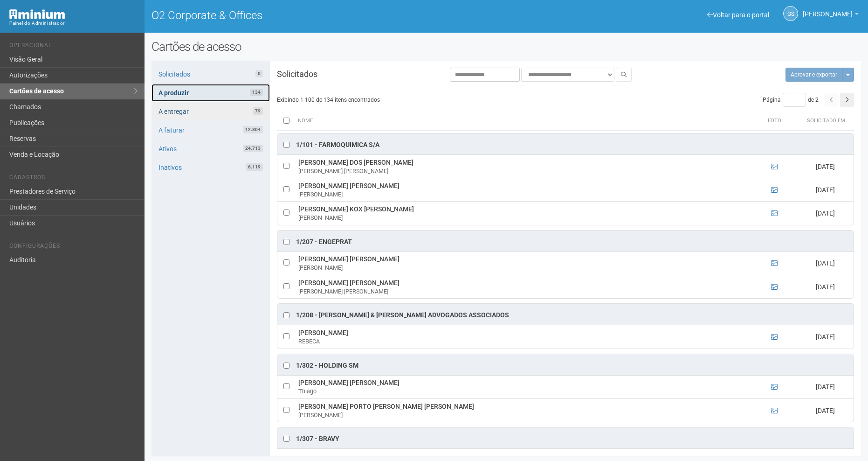 This screenshot has width=868, height=461. I want to click on div: REBECA, so click(524, 341).